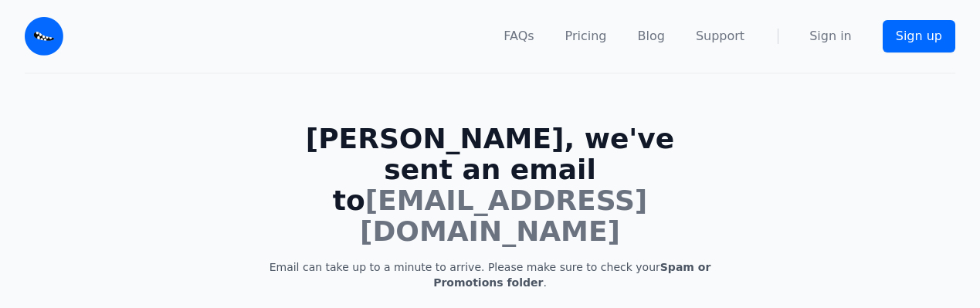 The height and width of the screenshot is (308, 980). What do you see at coordinates (919, 37) in the screenshot?
I see `a: Sign up` at bounding box center [919, 37].